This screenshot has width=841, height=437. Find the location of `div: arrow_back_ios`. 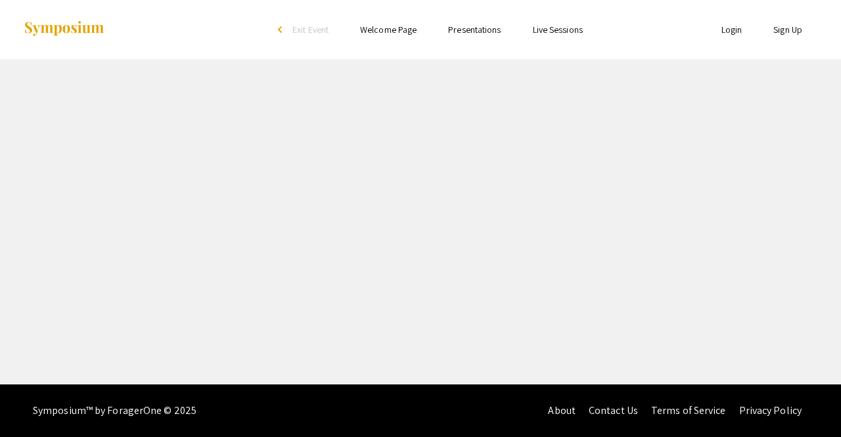

div: arrow_back_ios is located at coordinates (282, 30).